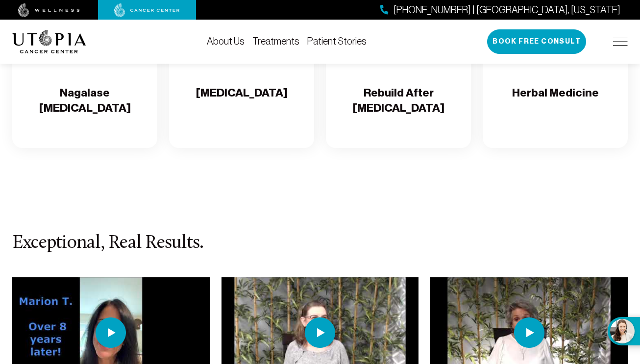  What do you see at coordinates (320, 244) in the screenshot?
I see `h3: Exceptional, Real Results.` at bounding box center [320, 244].